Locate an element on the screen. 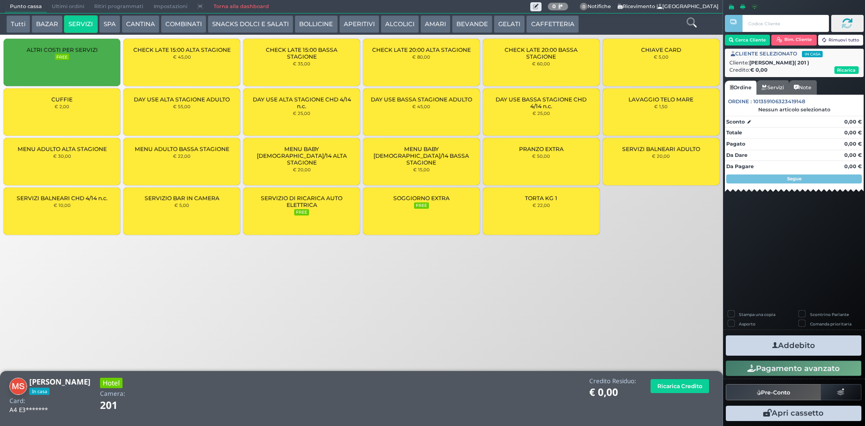 The height and width of the screenshot is (426, 865). div: Nessun articolo selezionato is located at coordinates (794, 109).